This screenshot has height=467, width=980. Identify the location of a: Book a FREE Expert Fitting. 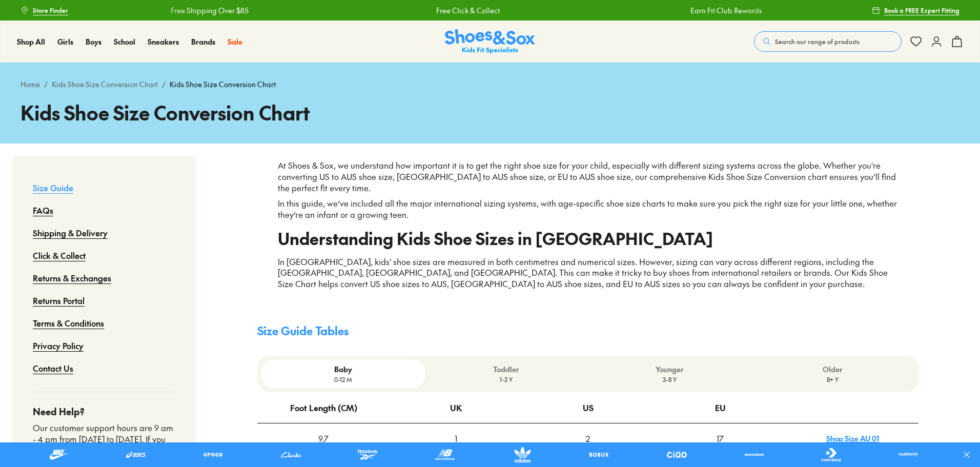
(916, 10).